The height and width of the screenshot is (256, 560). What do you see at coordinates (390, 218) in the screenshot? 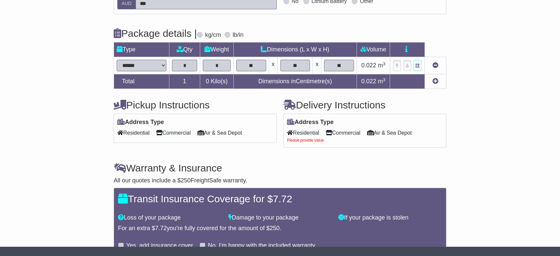
I see `div: If your package is stolen` at bounding box center [390, 218].